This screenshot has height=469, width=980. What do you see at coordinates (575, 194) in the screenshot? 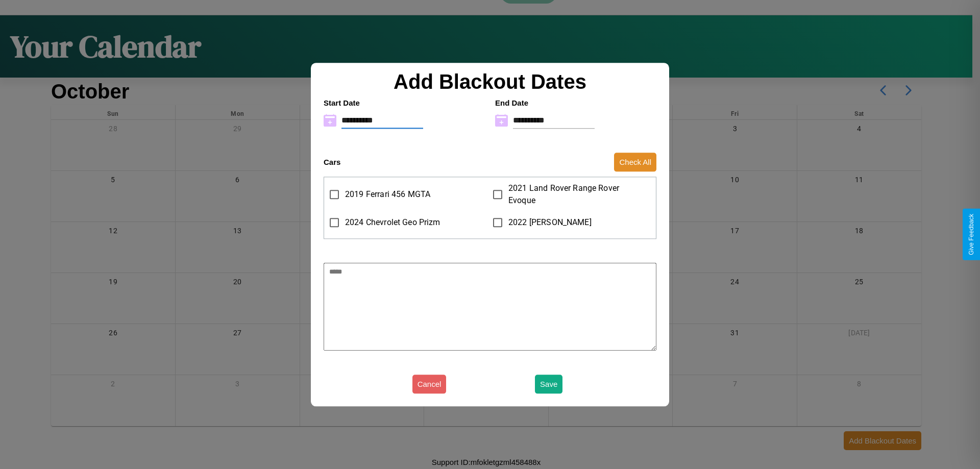
I see `span: 2021 Land Rover Range Rover Evoque` at bounding box center [575, 194].